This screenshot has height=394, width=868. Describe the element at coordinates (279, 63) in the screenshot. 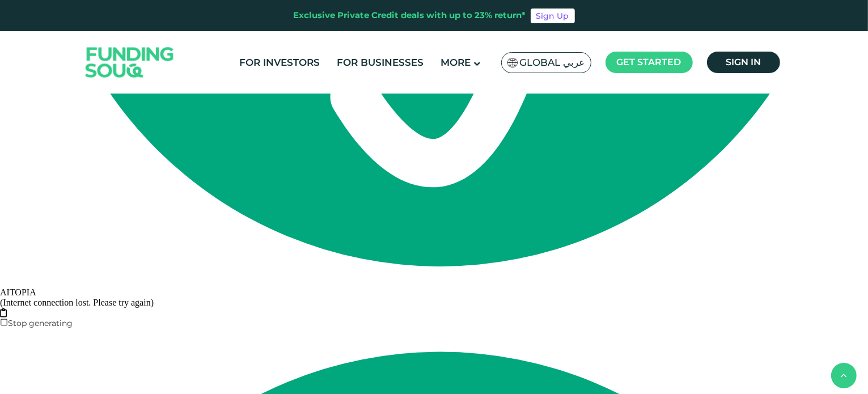

I see `a: For Investors` at that location.